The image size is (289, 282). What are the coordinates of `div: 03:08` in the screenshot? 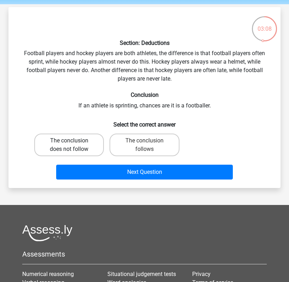 It's located at (265, 24).